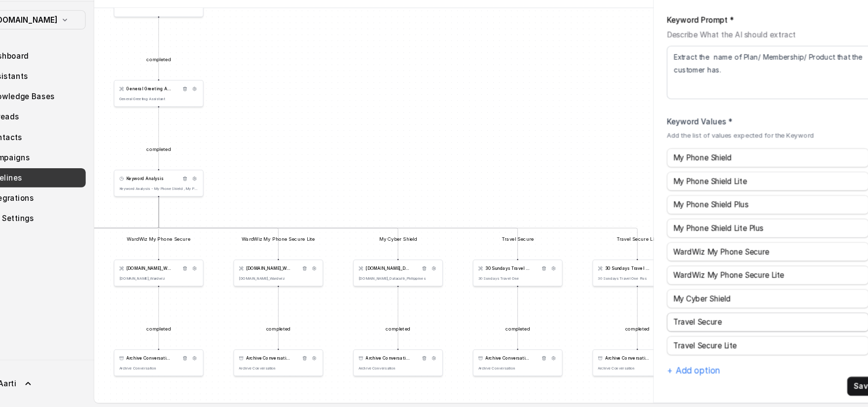 The image size is (868, 407). What do you see at coordinates (22, 385) in the screenshot?
I see `text: AB` at bounding box center [22, 385].